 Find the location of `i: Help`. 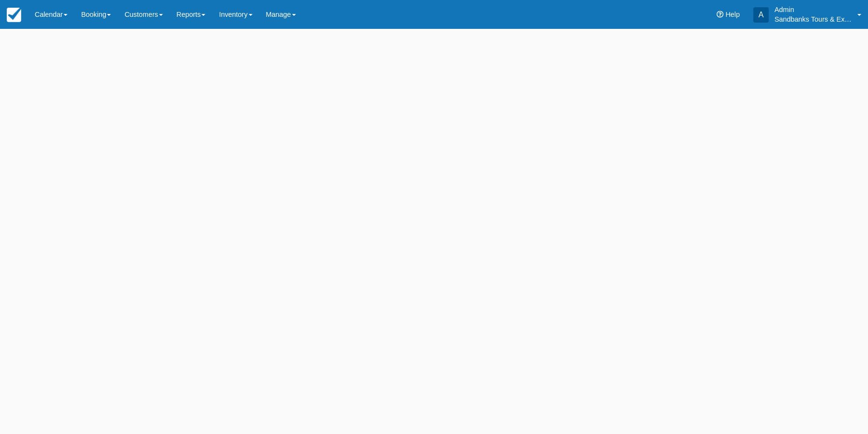

i: Help is located at coordinates (720, 15).